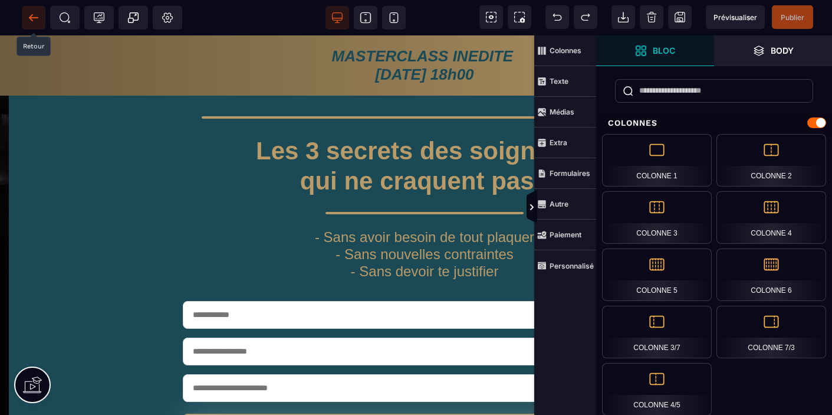  I want to click on span: Enregistrer, so click(680, 17).